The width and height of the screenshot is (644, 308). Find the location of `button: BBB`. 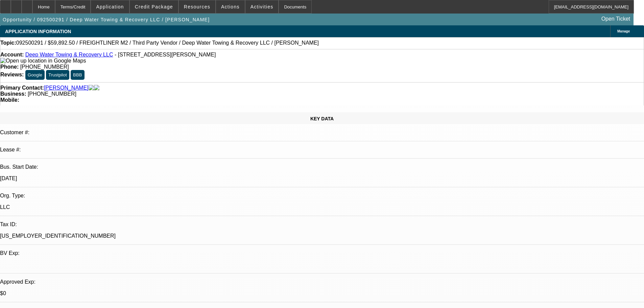

button: BBB is located at coordinates (77, 75).